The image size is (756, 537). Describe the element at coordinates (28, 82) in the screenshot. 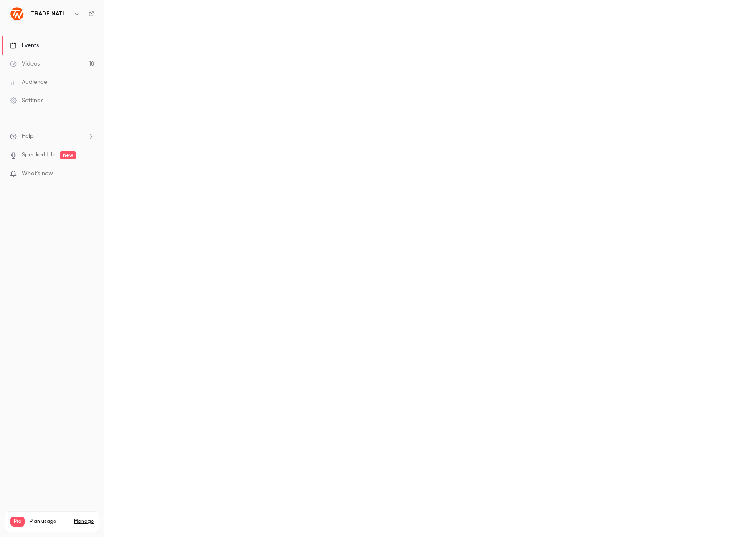

I see `div: Audience` at that location.